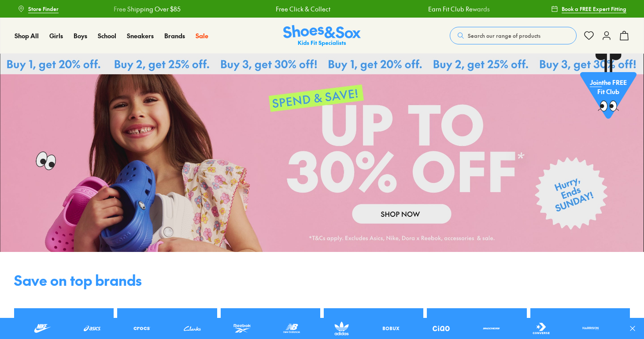 The width and height of the screenshot is (644, 339). Describe the element at coordinates (56, 36) in the screenshot. I see `span: Girls` at that location.